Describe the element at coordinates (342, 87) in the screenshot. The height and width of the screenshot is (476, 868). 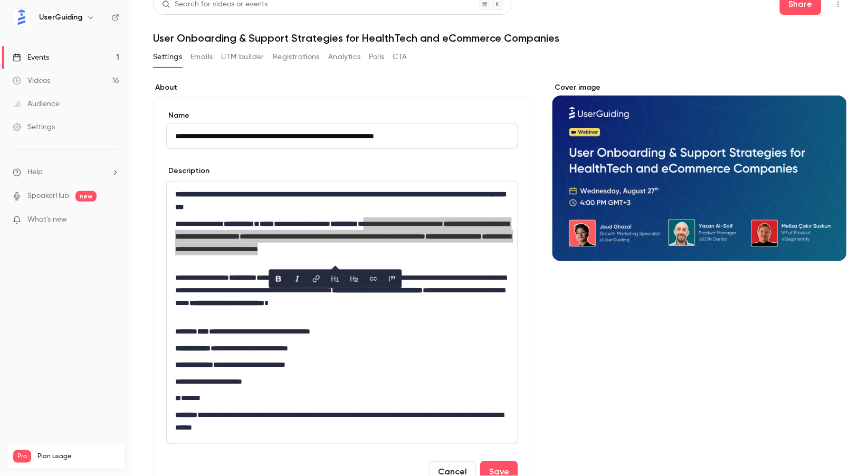
I see `label: About` at that location.